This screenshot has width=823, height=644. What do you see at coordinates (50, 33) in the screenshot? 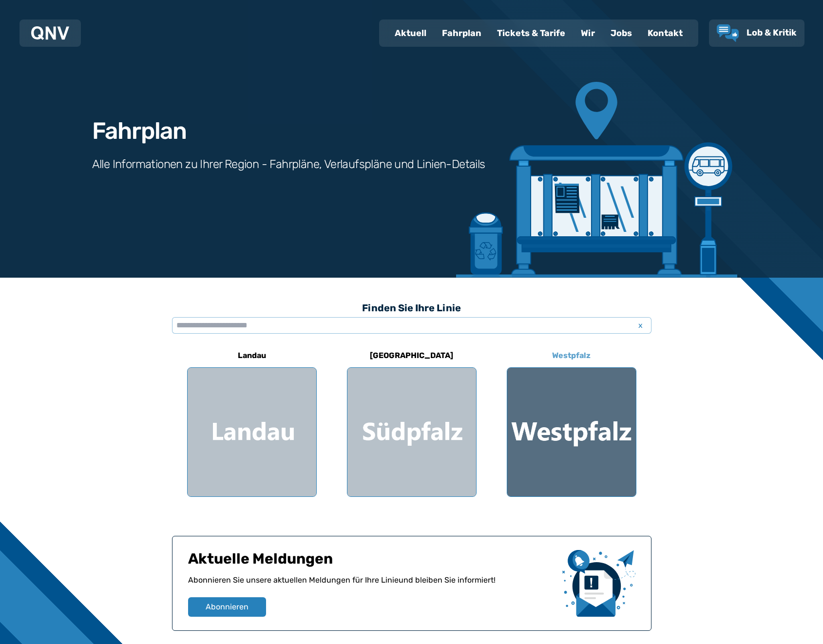
I see `img: QNV Logo` at bounding box center [50, 33].